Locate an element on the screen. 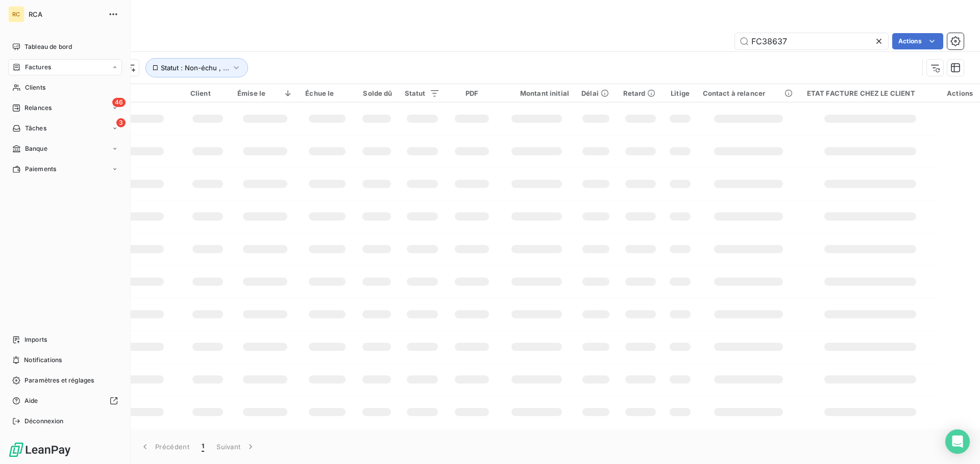 Image resolution: width=980 pixels, height=464 pixels. span: Aide is located at coordinates (31, 402).